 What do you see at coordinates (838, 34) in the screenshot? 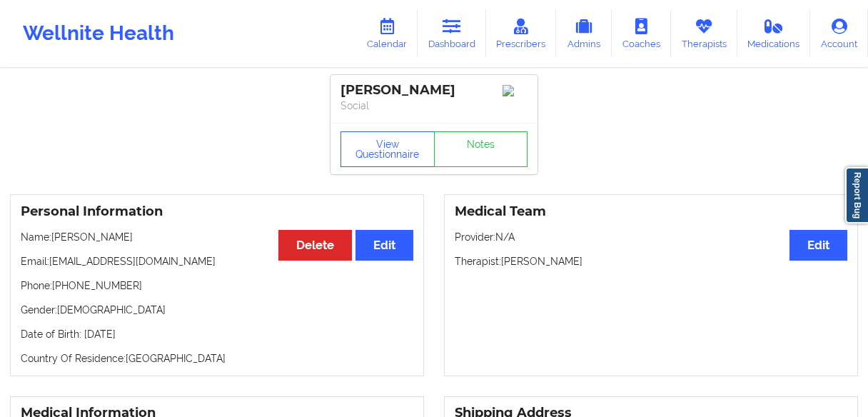
I see `a: Account` at bounding box center [838, 34].